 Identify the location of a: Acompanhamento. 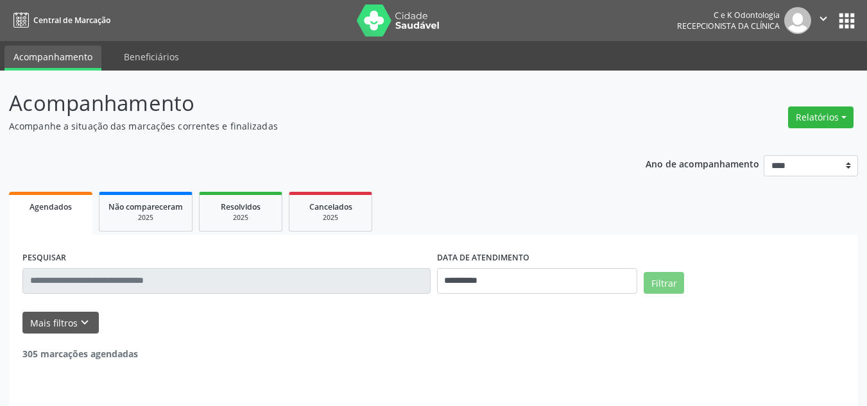
(53, 58).